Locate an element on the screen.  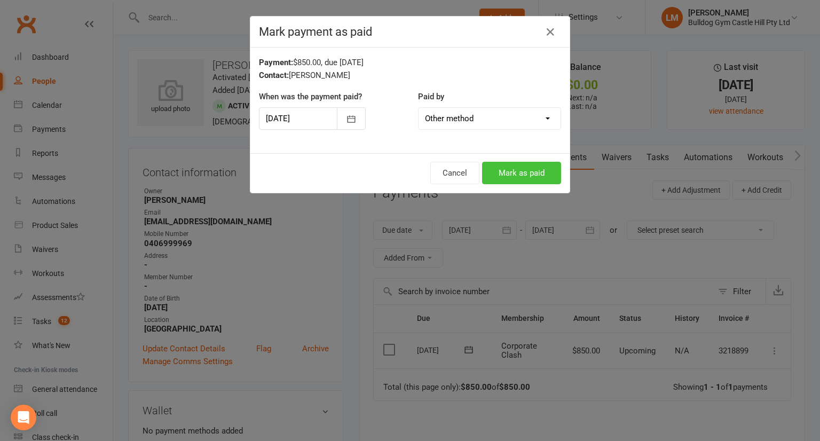
label: Paid by is located at coordinates (431, 97).